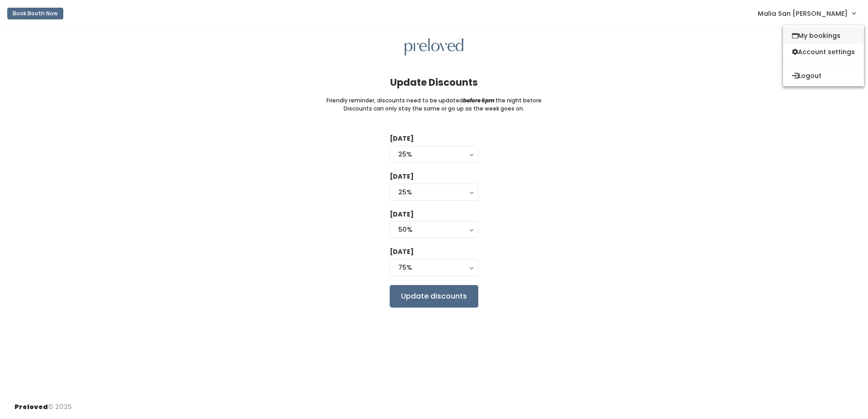  Describe the element at coordinates (35, 13) in the screenshot. I see `a: Book Booth Now` at that location.